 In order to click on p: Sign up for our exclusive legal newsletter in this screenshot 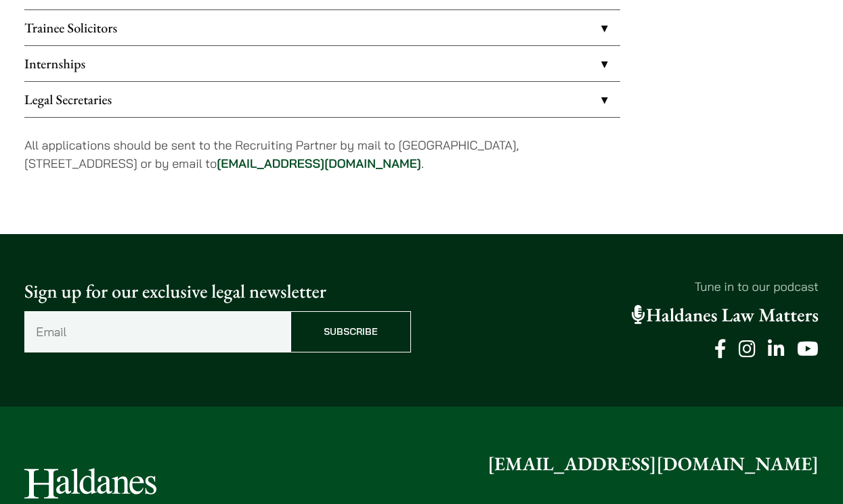, I will do `click(218, 291)`.